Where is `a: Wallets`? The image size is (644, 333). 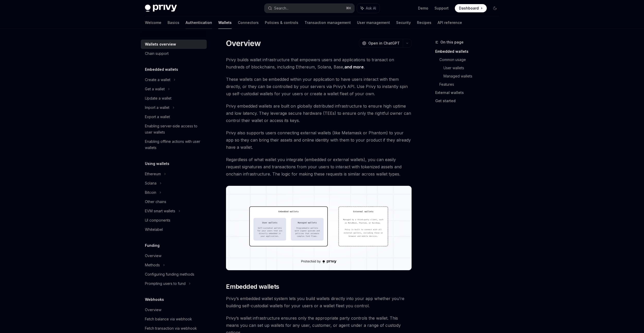 a: Wallets is located at coordinates (225, 23).